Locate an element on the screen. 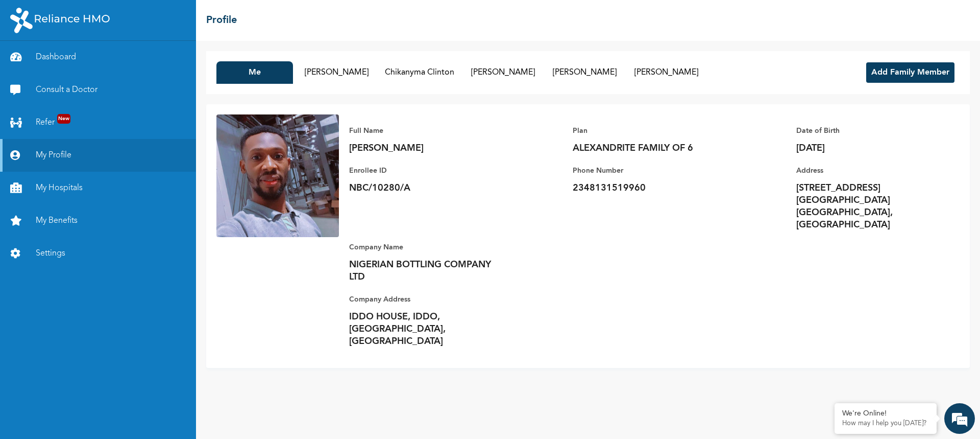  img: d_794563401_company_1708531726252_794563401 is located at coordinates (30, 64).